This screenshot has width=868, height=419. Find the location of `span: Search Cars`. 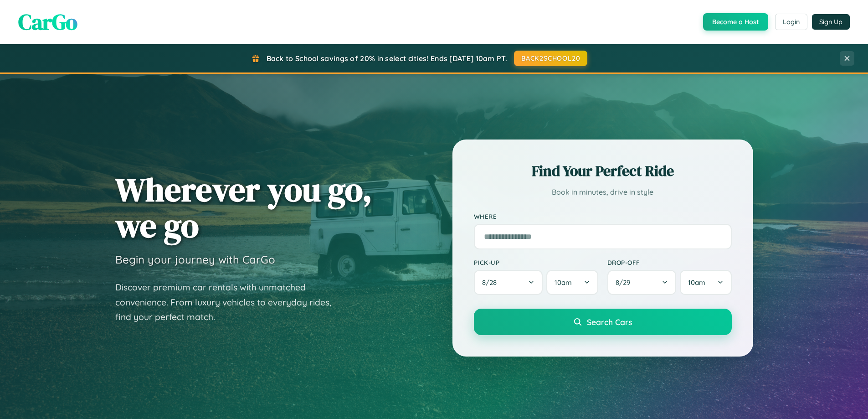

span: Search Cars is located at coordinates (609, 322).